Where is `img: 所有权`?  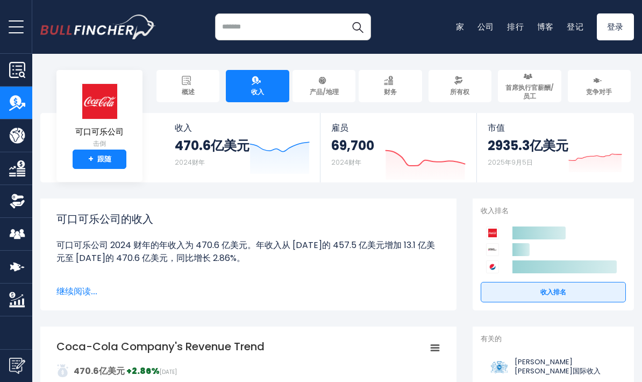
img: 所有权 is located at coordinates (17, 201).